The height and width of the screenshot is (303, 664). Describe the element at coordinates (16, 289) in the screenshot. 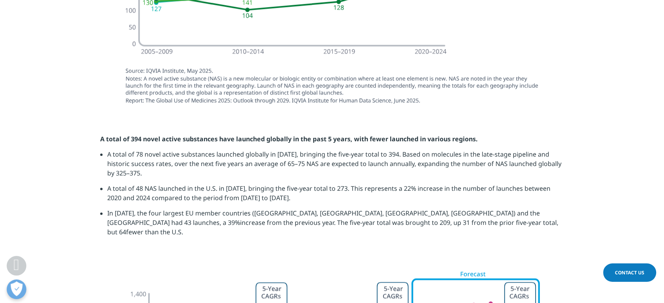

I see `button: Open Preferences` at that location.